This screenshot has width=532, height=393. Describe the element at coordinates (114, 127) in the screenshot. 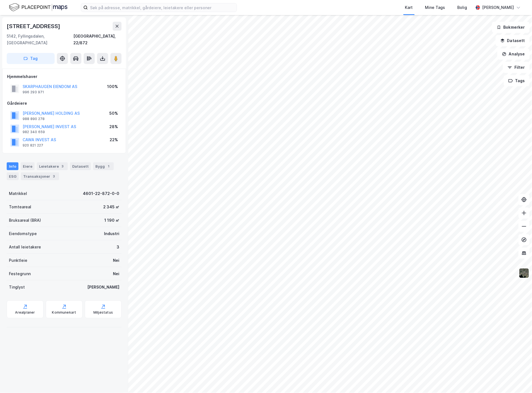

I see `div: 28%` at that location.